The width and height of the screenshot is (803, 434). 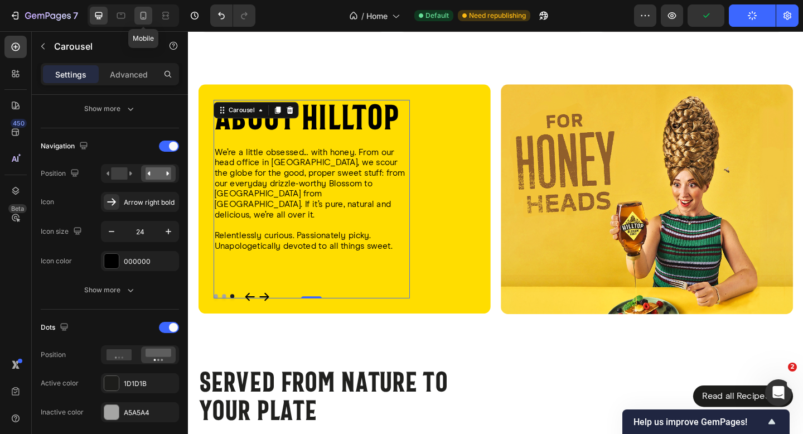 I want to click on span: Relentlessly curious. Passionately picky. Unapologetically devoted to all things sweet., so click(x=126, y=228).